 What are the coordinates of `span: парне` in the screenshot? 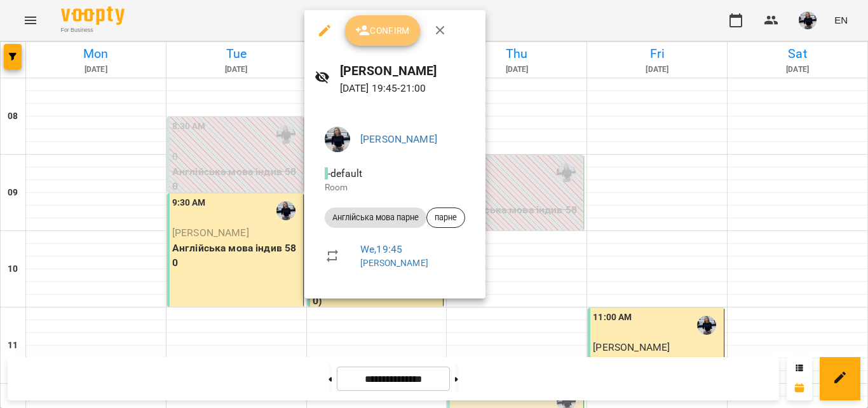 It's located at (445, 218).